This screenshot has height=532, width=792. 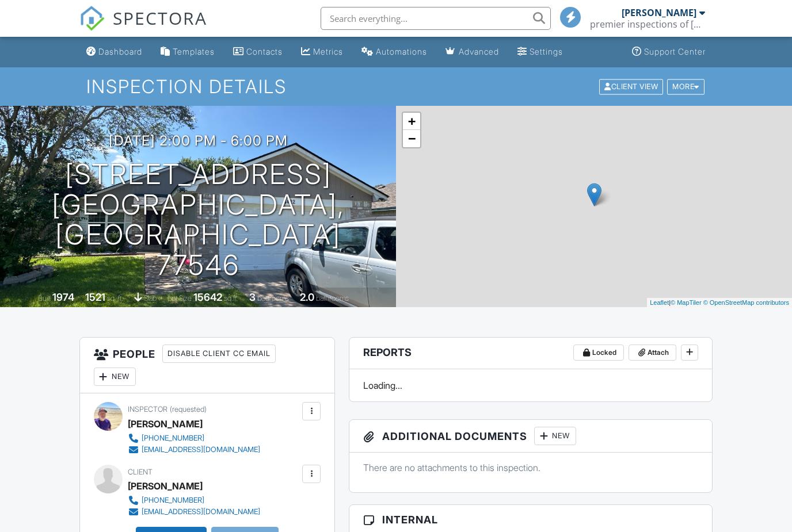 I want to click on div: Settings, so click(x=546, y=51).